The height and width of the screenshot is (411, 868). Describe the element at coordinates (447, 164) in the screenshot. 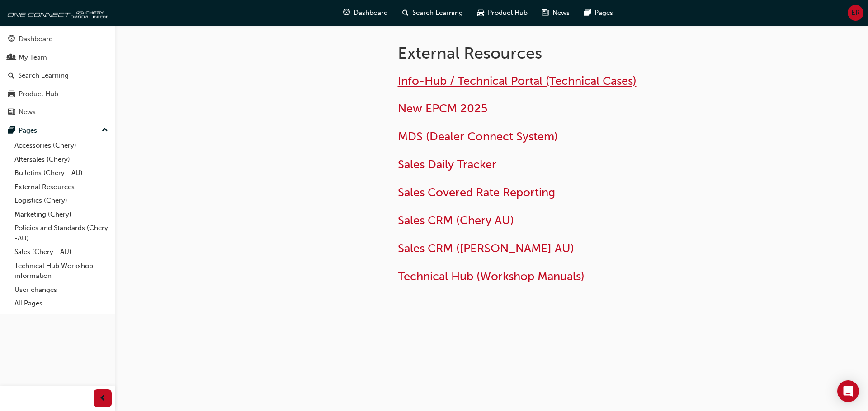

I see `a: Sales Daily Tracker` at that location.